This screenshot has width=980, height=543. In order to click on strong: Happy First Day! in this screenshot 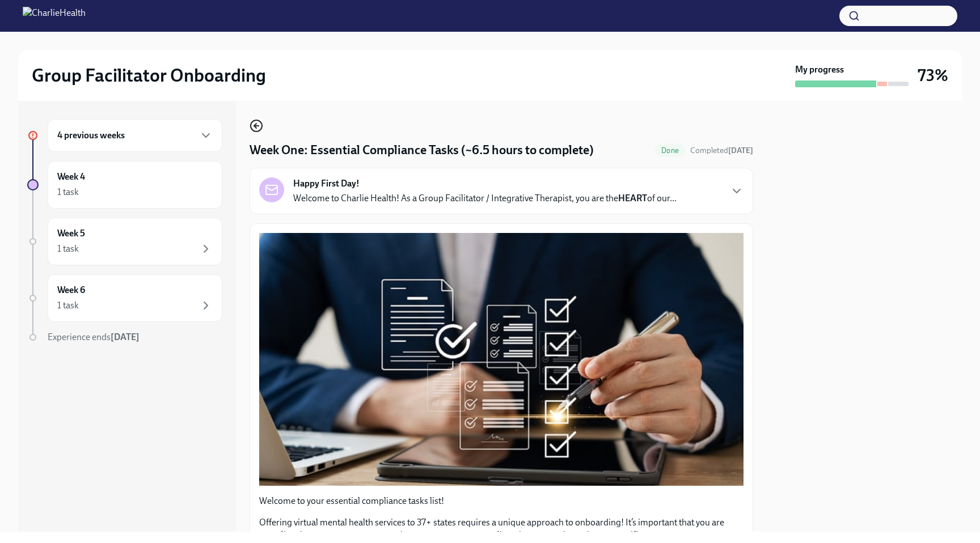, I will do `click(326, 184)`.